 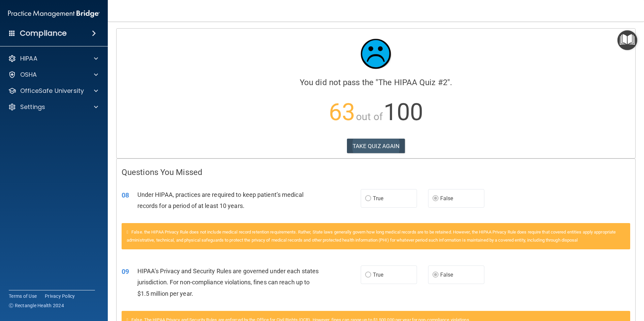 What do you see at coordinates (43, 33) in the screenshot?
I see `h4: Compliance` at bounding box center [43, 33].